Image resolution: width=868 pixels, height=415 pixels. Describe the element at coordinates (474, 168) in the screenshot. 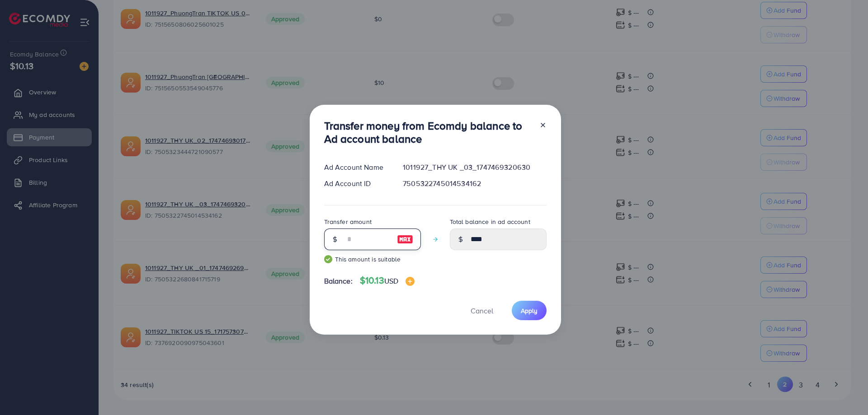

I see `div: 1011927_THY UK _03_1747469320630` at that location.